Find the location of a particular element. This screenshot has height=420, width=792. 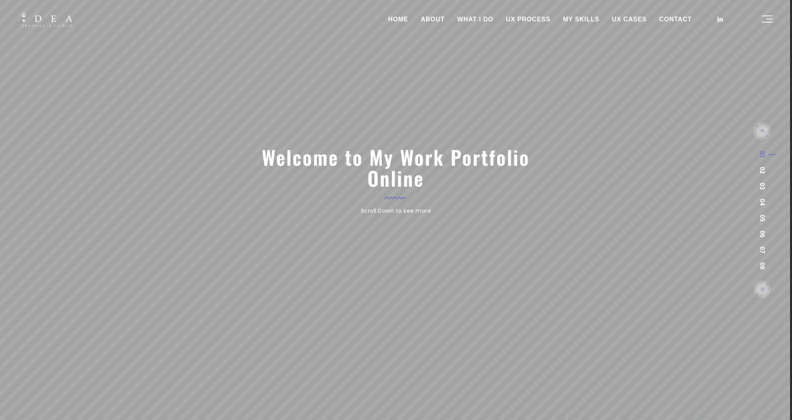

a: 05 is located at coordinates (762, 218).